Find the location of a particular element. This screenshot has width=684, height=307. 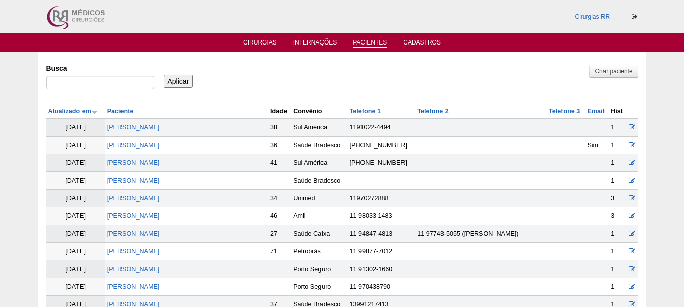

td: 36 is located at coordinates (280, 145).